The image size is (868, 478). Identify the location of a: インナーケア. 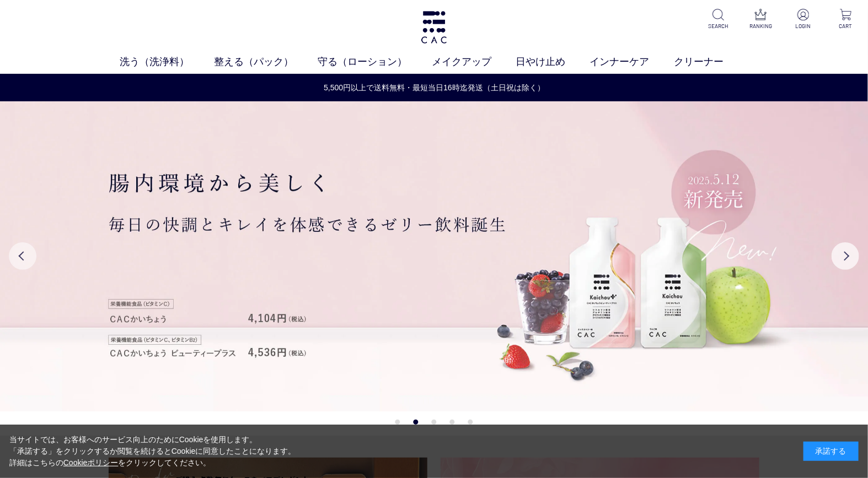
(632, 62).